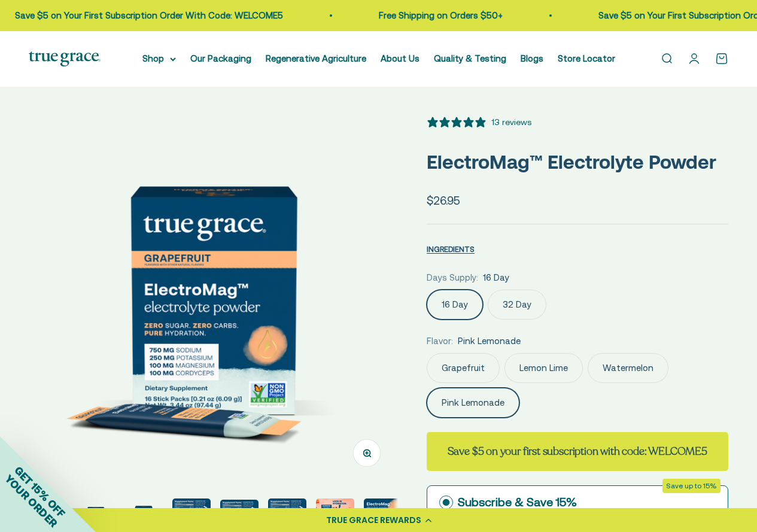 The image size is (757, 532). Describe the element at coordinates (144, 15) in the screenshot. I see `p: Save $5 on Your First Subscription Order With Code: WELCOME5` at that location.